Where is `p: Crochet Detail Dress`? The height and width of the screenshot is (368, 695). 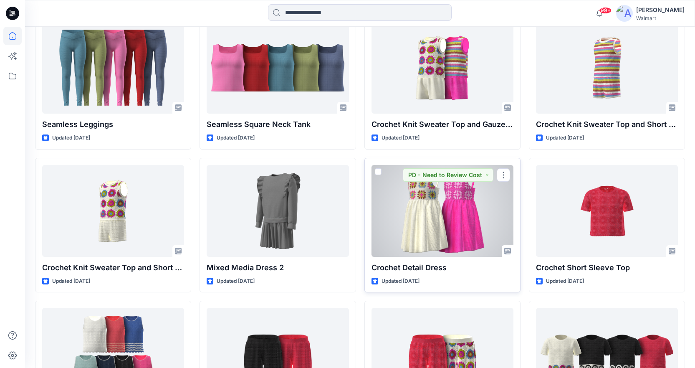
p: Crochet Detail Dress is located at coordinates (442, 268).